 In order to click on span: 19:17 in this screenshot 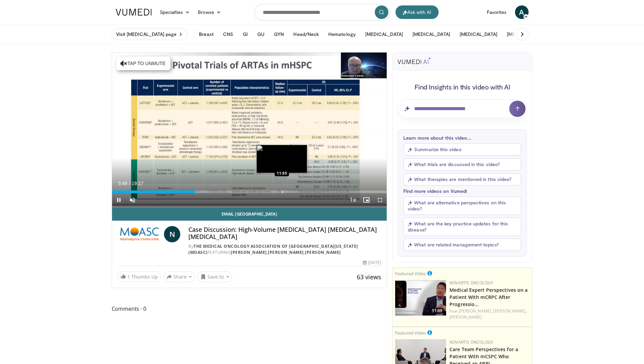, I will do `click(137, 184)`.